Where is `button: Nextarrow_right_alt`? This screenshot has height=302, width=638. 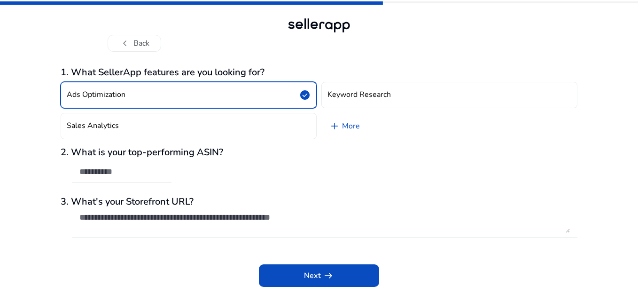 button: Nextarrow_right_alt is located at coordinates (319, 275).